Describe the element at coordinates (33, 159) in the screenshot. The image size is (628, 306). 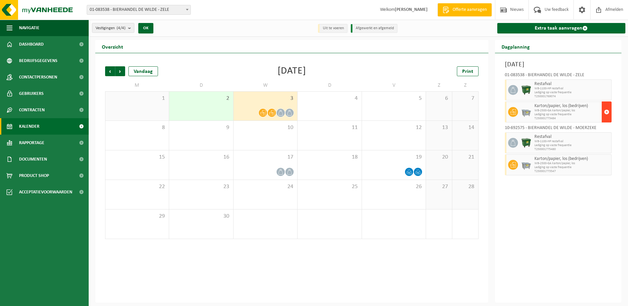
I see `span: Documenten` at that location.